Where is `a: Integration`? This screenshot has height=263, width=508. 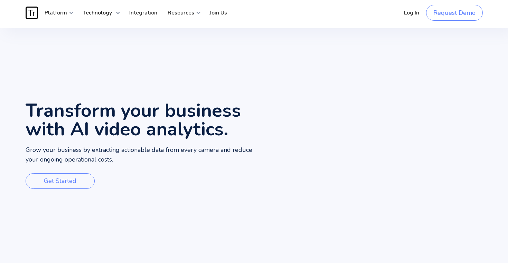 a: Integration is located at coordinates (143, 13).